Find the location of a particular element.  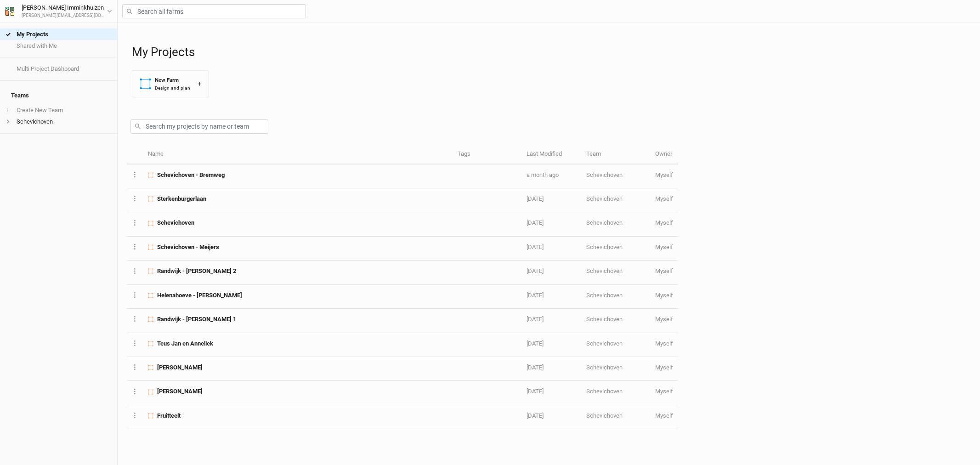

span: Tim is located at coordinates (180, 368).